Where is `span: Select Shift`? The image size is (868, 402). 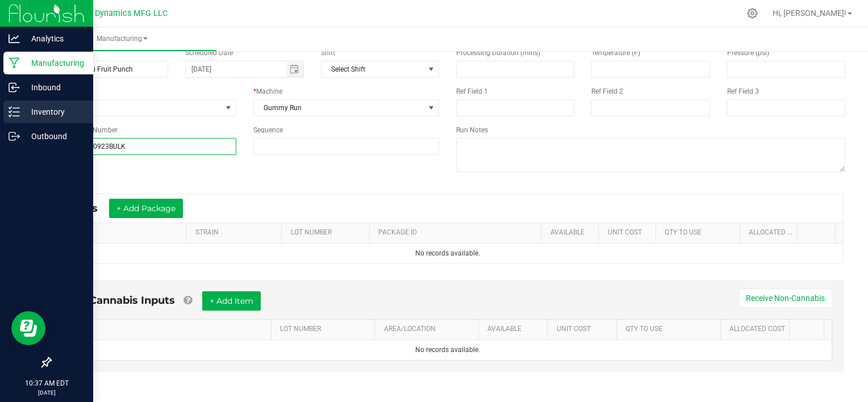 span: Select Shift is located at coordinates (372, 69).